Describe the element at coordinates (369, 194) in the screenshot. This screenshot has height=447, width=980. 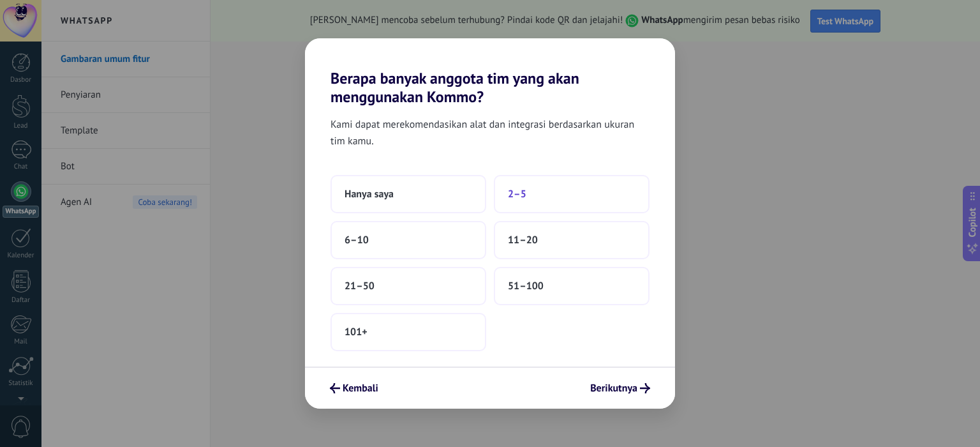
I see `span: Hanya saya` at that location.